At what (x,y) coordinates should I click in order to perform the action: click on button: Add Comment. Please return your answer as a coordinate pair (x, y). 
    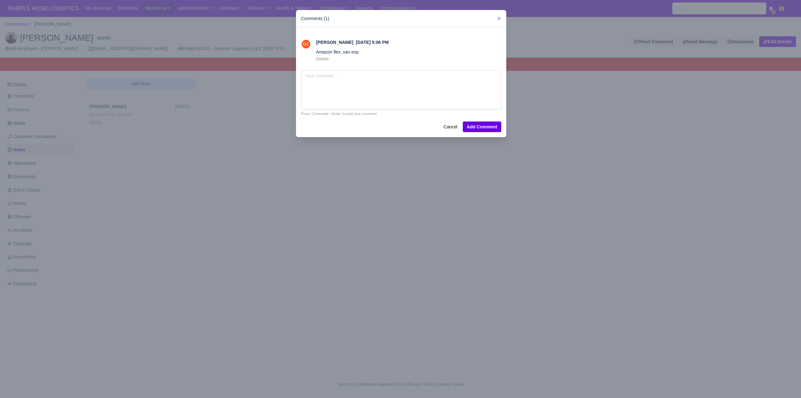
    Looking at the image, I should click on (482, 127).